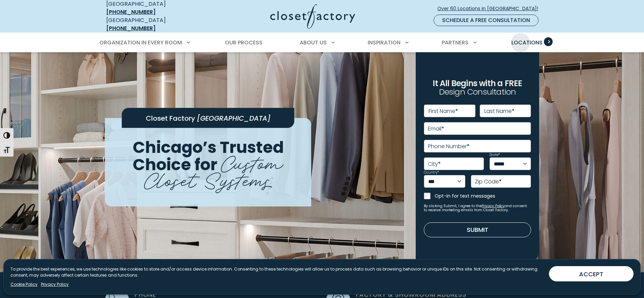 The width and height of the screenshot is (644, 298). Describe the element at coordinates (277, 272) in the screenshot. I see `p: To provide the best experiences, we use technologies like cookies to store and/or access device i...` at that location.